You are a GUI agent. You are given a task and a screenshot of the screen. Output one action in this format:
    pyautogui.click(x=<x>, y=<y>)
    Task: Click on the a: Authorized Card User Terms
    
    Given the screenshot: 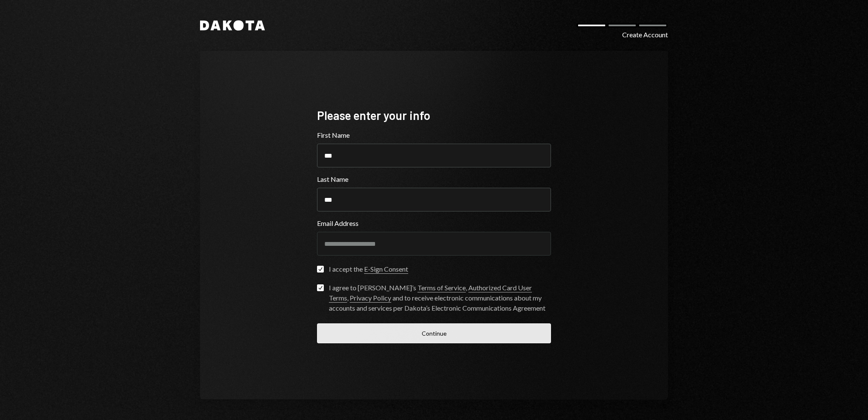 What is the action you would take?
    pyautogui.click(x=430, y=293)
    